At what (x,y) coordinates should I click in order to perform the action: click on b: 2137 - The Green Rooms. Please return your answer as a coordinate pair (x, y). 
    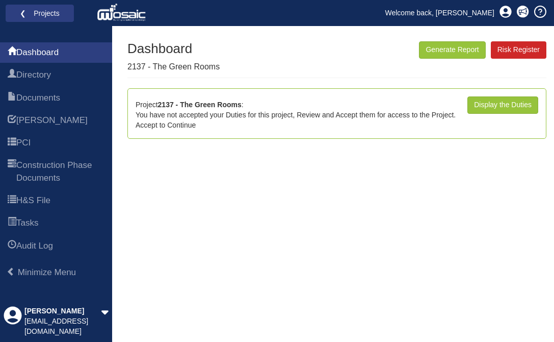
    Looking at the image, I should click on (200, 104).